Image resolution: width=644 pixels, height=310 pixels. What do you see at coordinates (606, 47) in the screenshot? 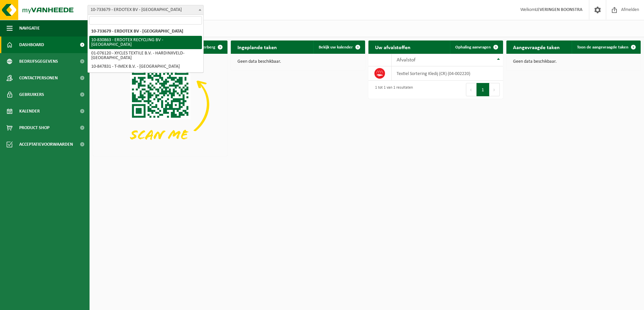
I see `a: Toon de aangevraagde taken` at bounding box center [606, 47].